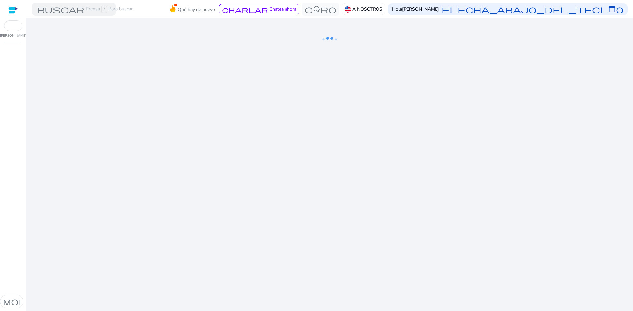 This screenshot has height=311, width=633. What do you see at coordinates (320, 9) in the screenshot?
I see `button: centro` at bounding box center [320, 9].